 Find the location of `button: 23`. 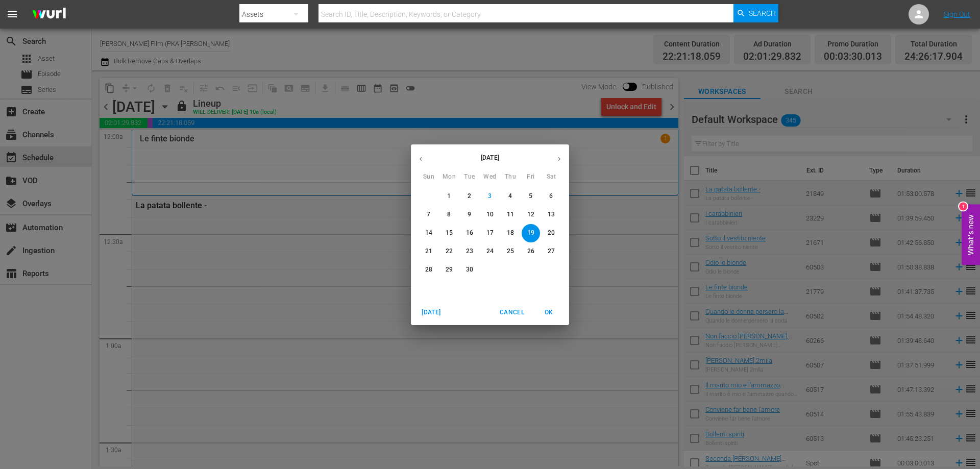

button: 23 is located at coordinates (470, 252).